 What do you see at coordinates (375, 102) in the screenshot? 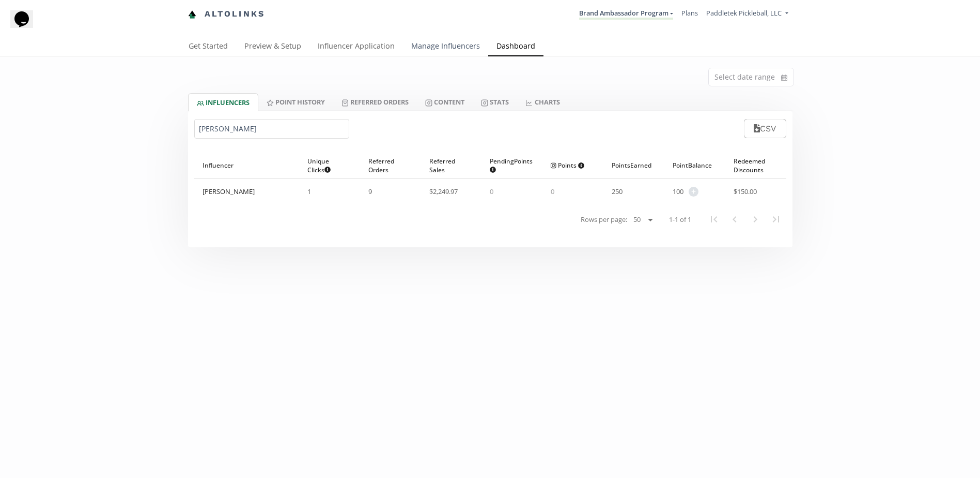
I see `a: Referred Orders` at bounding box center [375, 102].